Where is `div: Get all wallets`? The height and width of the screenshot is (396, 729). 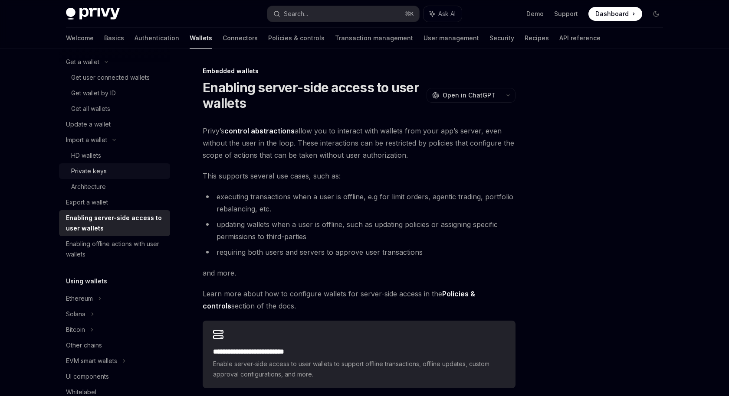
div: Get all wallets is located at coordinates (91, 109).